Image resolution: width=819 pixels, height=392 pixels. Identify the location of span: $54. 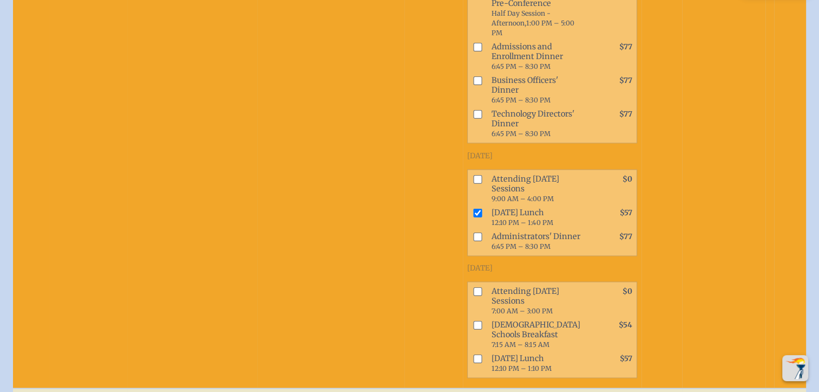
(626, 324).